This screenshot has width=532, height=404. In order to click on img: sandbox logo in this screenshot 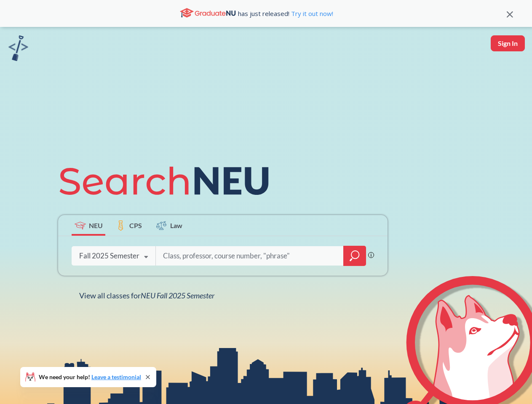, I will do `click(18, 48)`.